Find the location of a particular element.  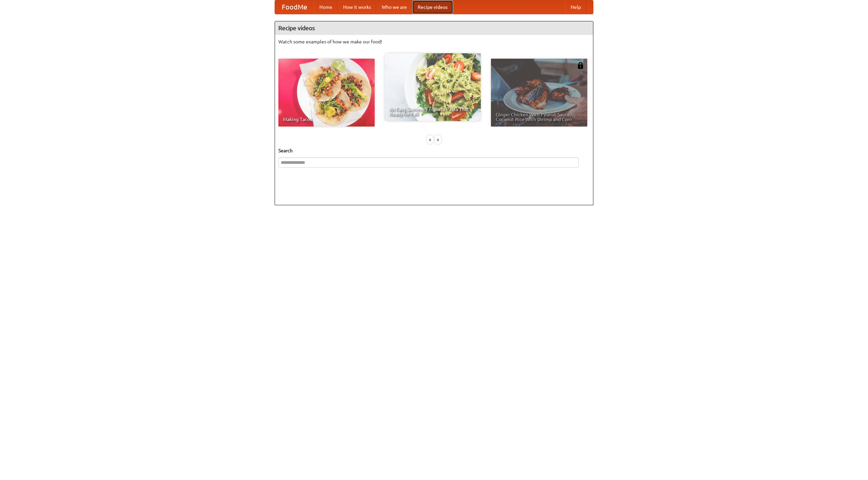

a: Help is located at coordinates (576, 7).